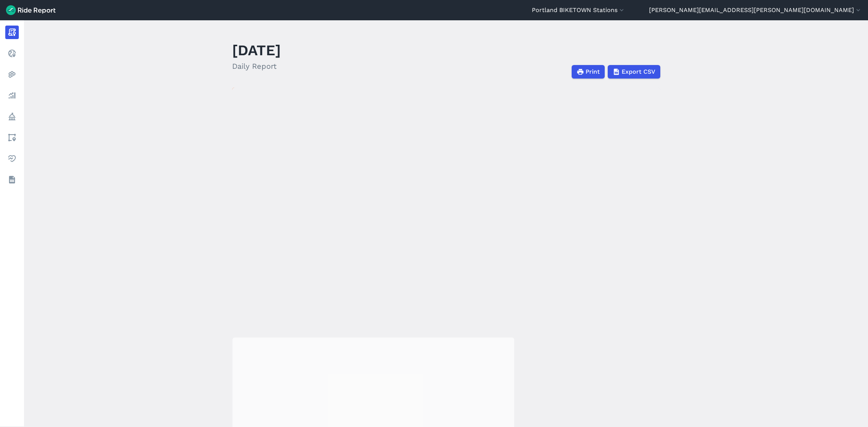 This screenshot has height=427, width=868. Describe the element at coordinates (588, 72) in the screenshot. I see `button: Print` at that location.